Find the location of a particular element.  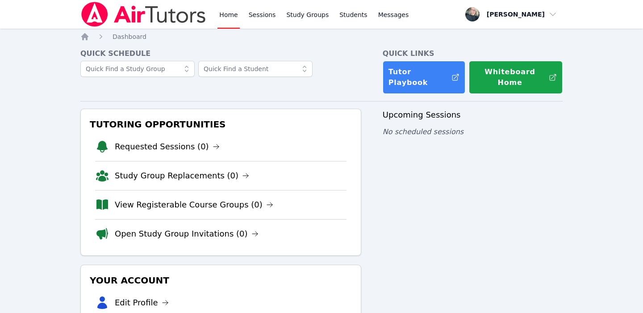

a: Edit Profile is located at coordinates (142, 302).